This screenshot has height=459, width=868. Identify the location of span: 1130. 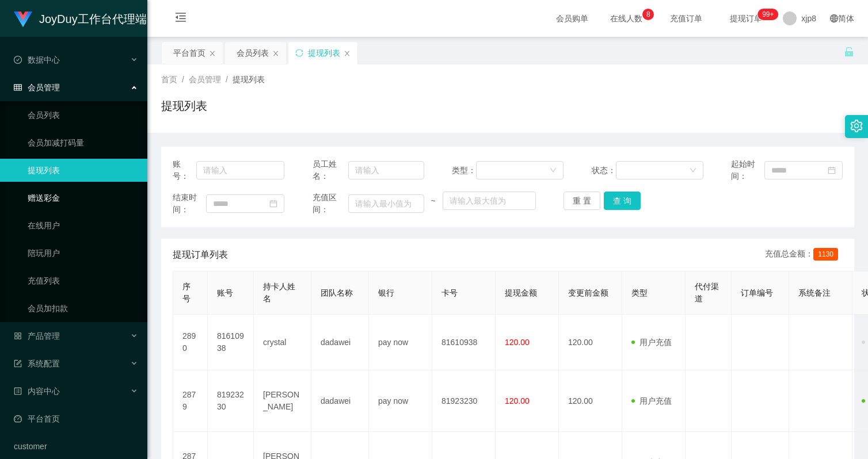
(825, 255).